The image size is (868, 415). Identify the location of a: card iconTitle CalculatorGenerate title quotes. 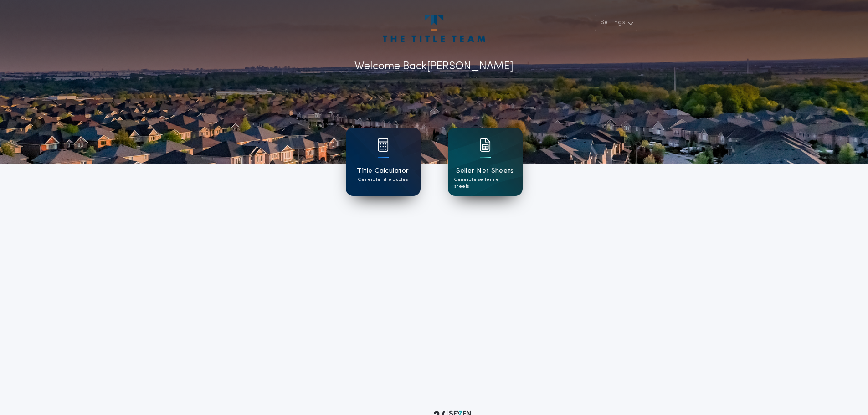
(383, 162).